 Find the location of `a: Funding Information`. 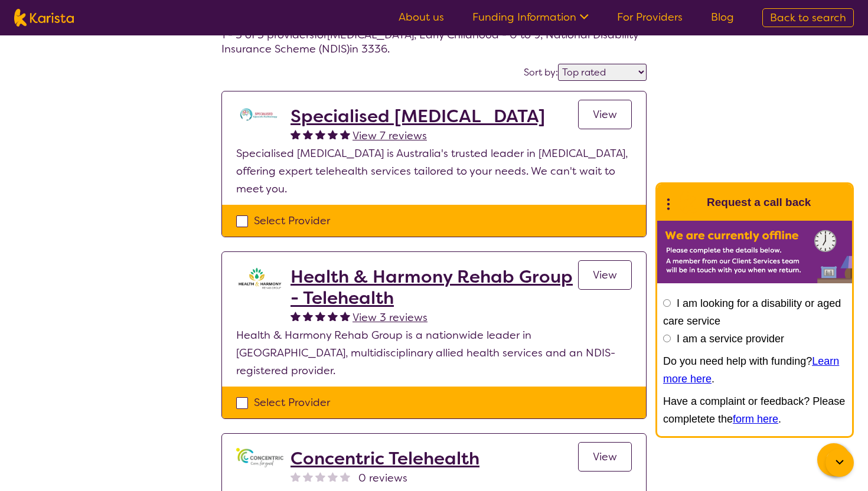

a: Funding Information is located at coordinates (531, 17).